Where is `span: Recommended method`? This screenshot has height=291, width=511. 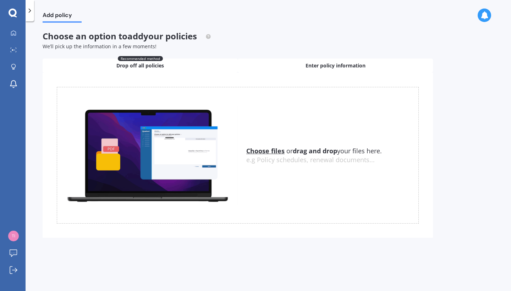
span: Recommended method is located at coordinates (140, 59).